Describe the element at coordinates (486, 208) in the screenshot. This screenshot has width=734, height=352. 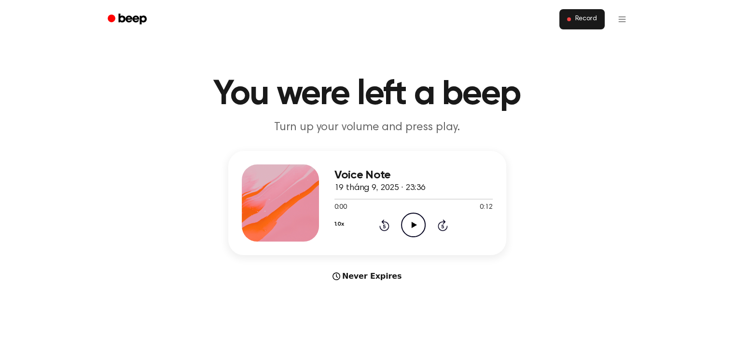
I see `span: 0:12` at that location.